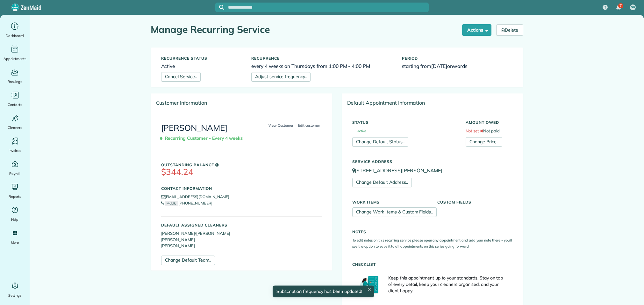  I want to click on div: Not paid, so click(490, 132).